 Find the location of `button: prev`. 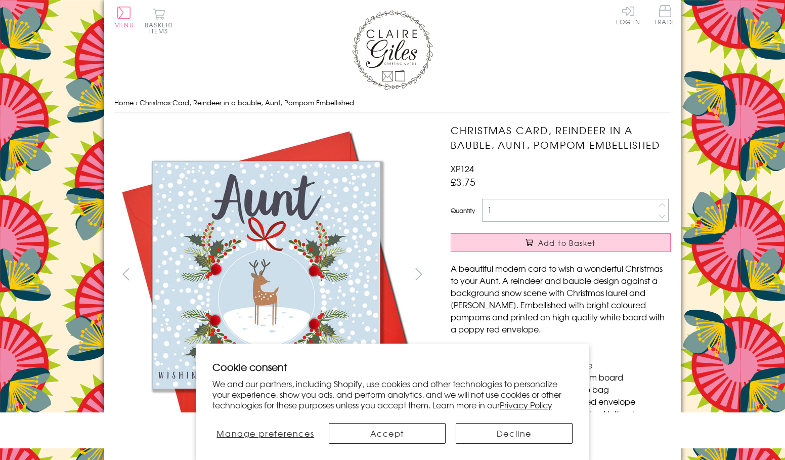

button: prev is located at coordinates (125, 274).